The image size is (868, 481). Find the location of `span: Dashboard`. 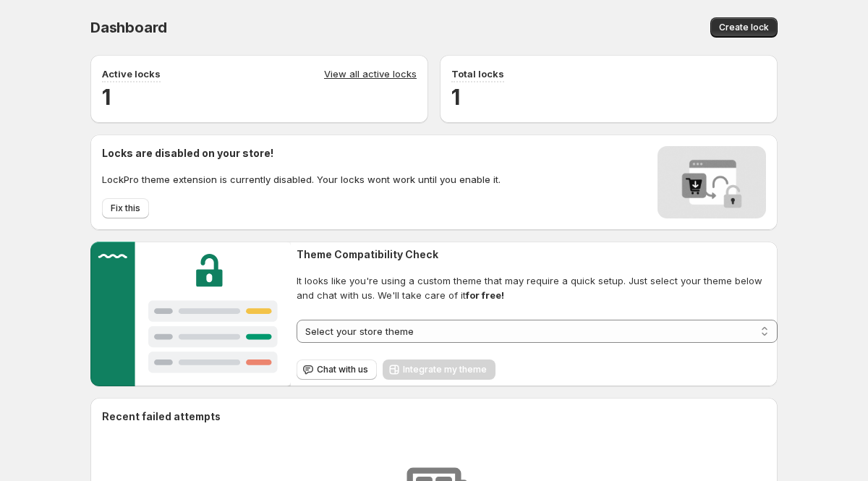

span: Dashboard is located at coordinates (129, 28).